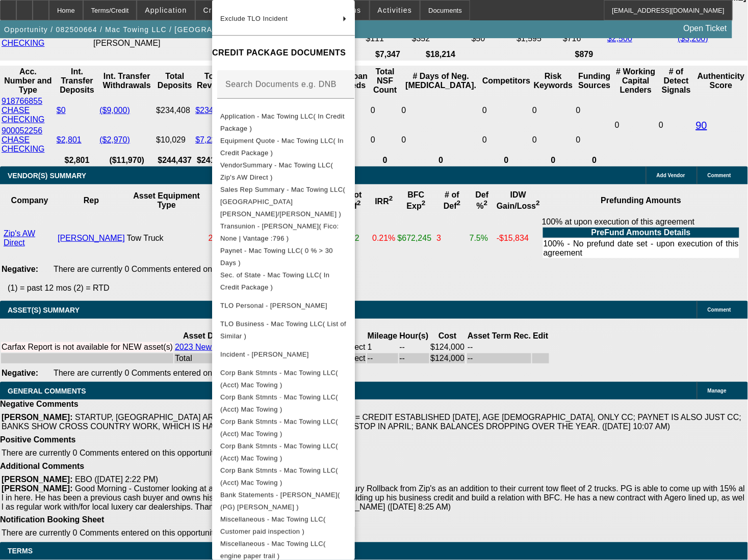 The width and height of the screenshot is (748, 560). What do you see at coordinates (283, 330) in the screenshot?
I see `span: TLO Business - Mac Towing LLC( List of Similar )` at bounding box center [283, 330].